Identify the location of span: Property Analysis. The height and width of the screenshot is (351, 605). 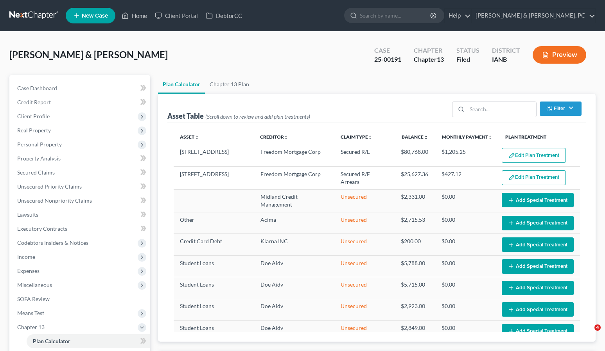
(39, 158).